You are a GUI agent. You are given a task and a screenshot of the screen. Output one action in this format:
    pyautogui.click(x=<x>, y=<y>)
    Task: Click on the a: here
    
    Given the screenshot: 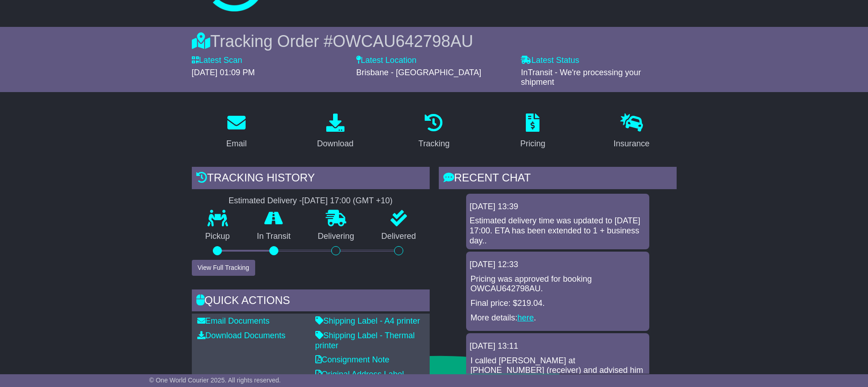 What is the action you would take?
    pyautogui.click(x=526, y=318)
    